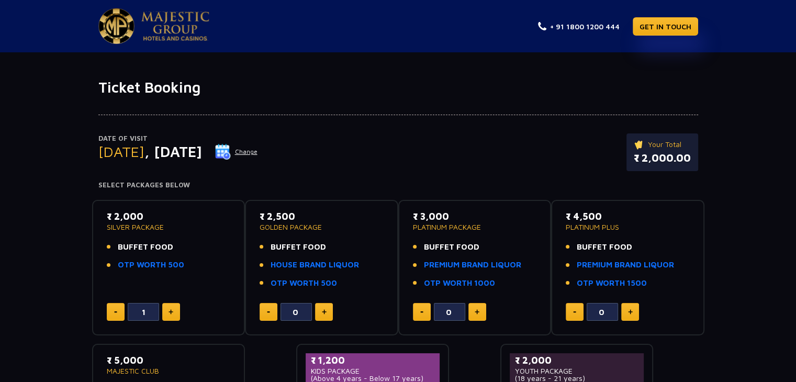 Image resolution: width=796 pixels, height=382 pixels. What do you see at coordinates (577, 378) in the screenshot?
I see `p: (18 years - 21 years)` at bounding box center [577, 378].